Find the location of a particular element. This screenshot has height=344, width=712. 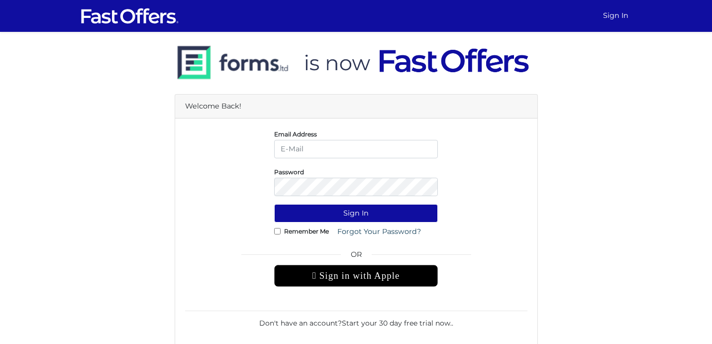

span: OR is located at coordinates (356, 257).